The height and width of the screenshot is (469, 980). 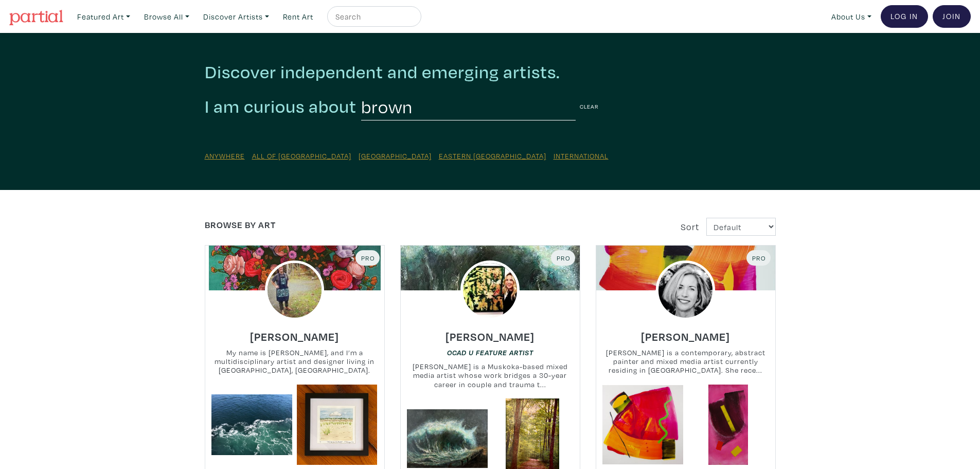 I want to click on a: Featured Art, so click(x=104, y=17).